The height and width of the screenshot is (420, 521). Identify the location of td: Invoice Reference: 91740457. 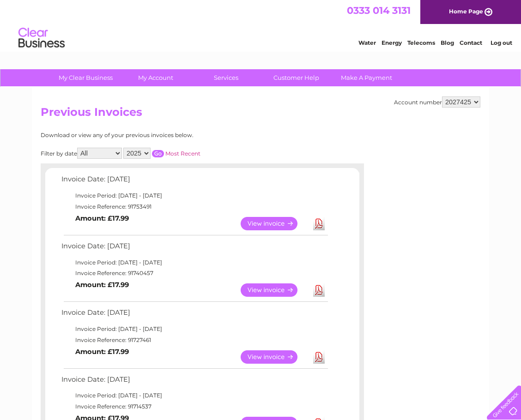
(194, 273).